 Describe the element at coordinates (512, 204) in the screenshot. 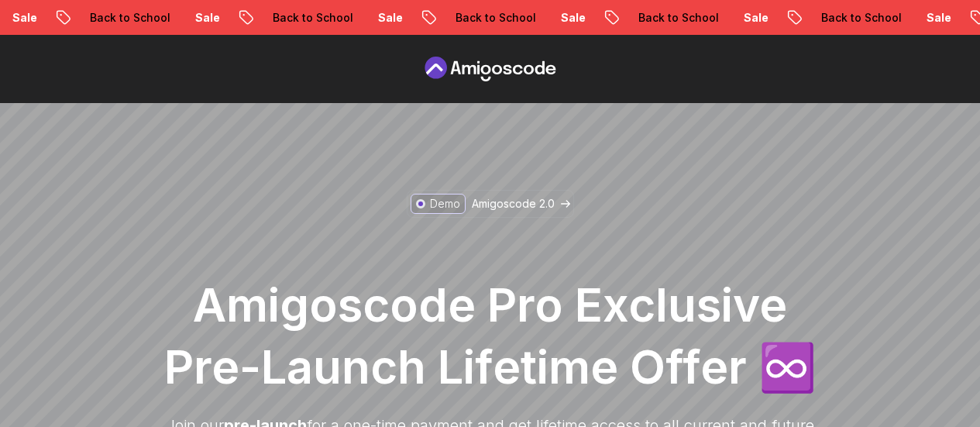

I see `p: Amigoscode 2.0` at that location.